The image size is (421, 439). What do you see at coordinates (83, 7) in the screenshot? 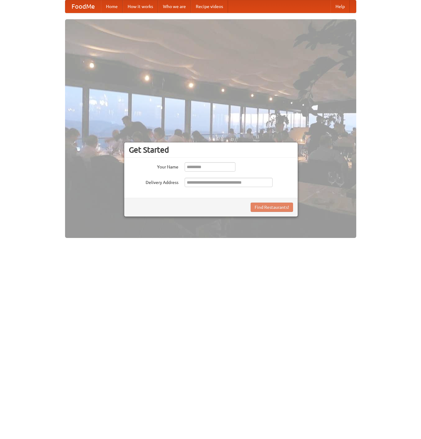
I see `a: FoodMe` at bounding box center [83, 7].